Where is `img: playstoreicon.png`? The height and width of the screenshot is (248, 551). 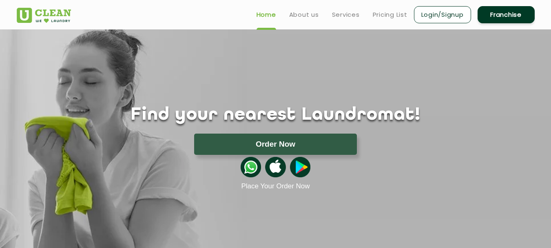 img: playstoreicon.png is located at coordinates (300, 167).